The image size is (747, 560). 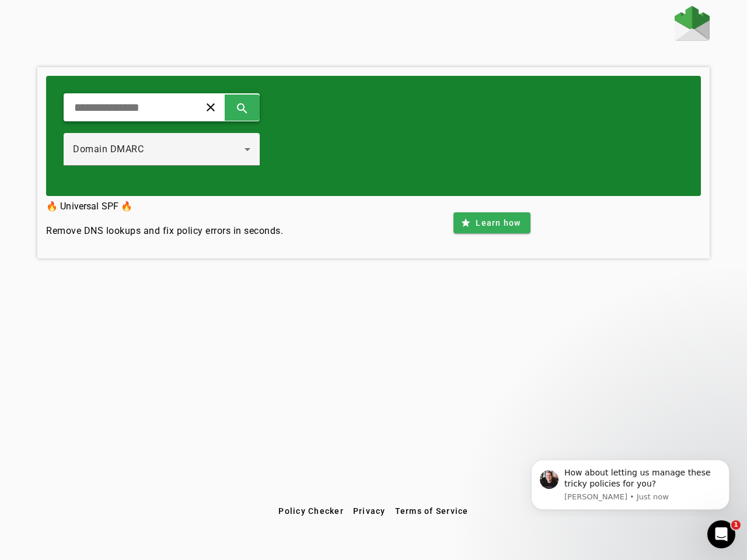 I want to click on div: Message content, so click(x=129, y=29).